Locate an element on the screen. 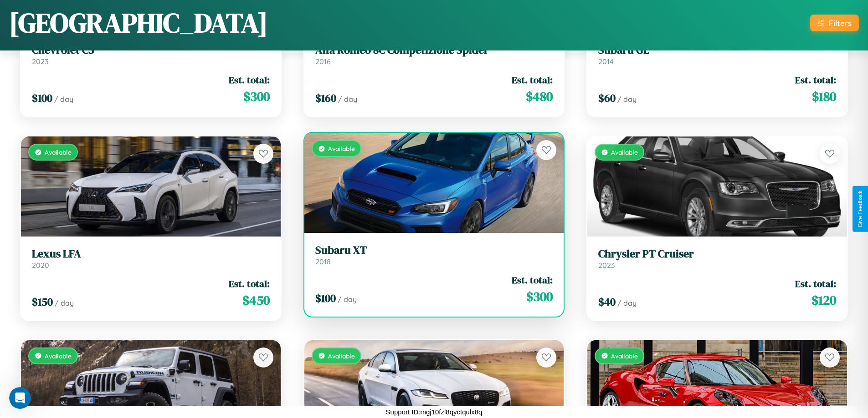 The height and width of the screenshot is (418, 868). a: Subaru GL2014 is located at coordinates (717, 54).